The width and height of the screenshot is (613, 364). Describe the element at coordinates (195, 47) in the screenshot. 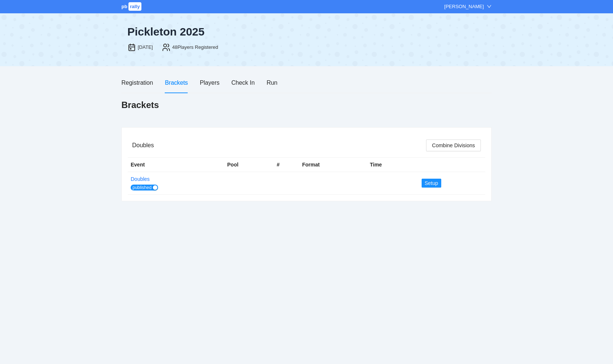

I see `div: 48 Players Registered` at that location.